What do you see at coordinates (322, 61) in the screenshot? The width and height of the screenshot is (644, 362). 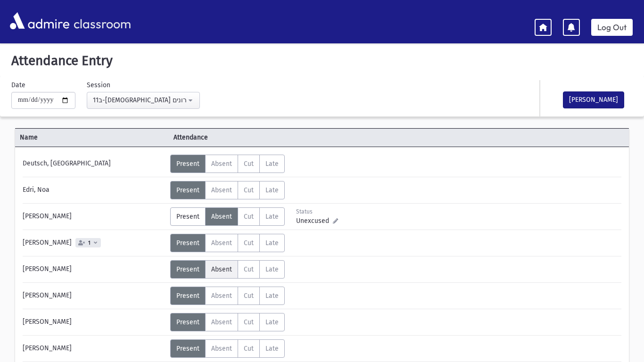 I see `h5: Attendance Entry` at bounding box center [322, 61].